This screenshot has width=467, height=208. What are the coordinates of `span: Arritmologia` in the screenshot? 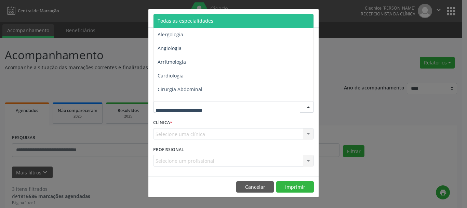 It's located at (172, 62).